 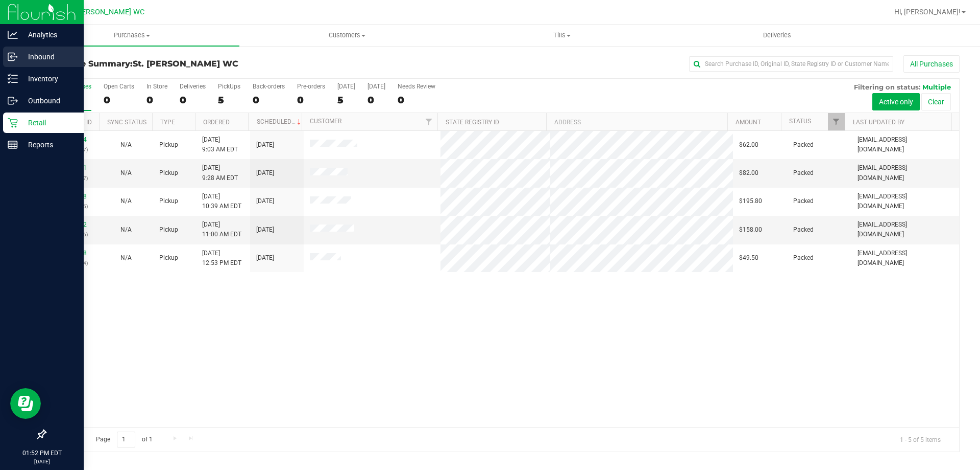 What do you see at coordinates (777, 35) in the screenshot?
I see `span: Deliveries` at bounding box center [777, 35].